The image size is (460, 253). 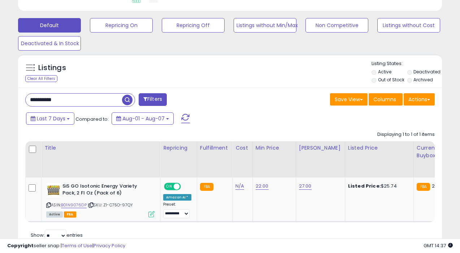 What do you see at coordinates (178, 148) in the screenshot?
I see `div: Repricing` at bounding box center [178, 148].